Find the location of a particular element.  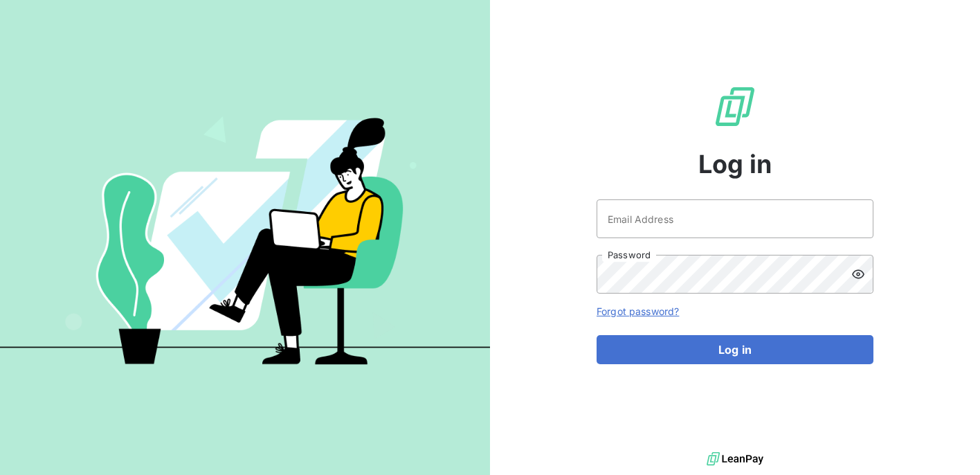

input: placeholder is located at coordinates (735, 219).